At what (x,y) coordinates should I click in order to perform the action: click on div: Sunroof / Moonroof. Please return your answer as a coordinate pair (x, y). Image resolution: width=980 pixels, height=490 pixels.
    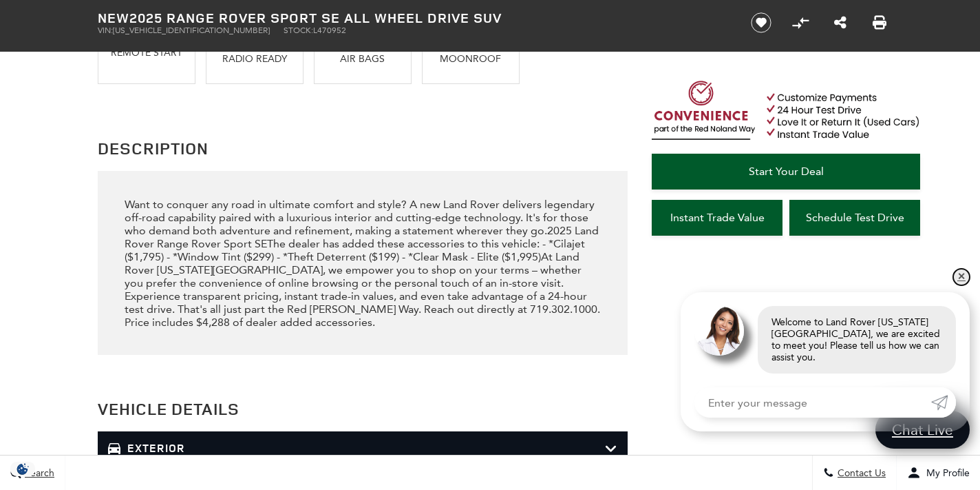
    Looking at the image, I should click on (470, 53).